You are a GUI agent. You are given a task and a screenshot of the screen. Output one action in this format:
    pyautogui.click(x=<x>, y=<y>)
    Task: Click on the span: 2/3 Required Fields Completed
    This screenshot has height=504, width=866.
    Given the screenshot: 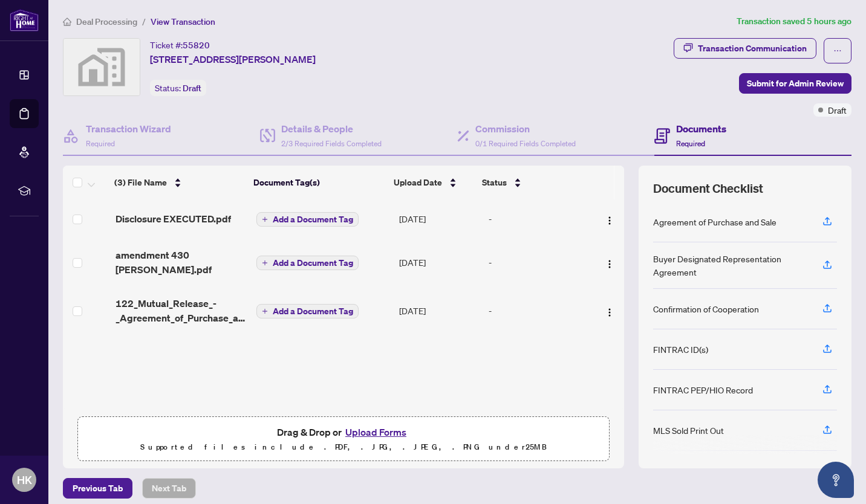 What is the action you would take?
    pyautogui.click(x=331, y=143)
    